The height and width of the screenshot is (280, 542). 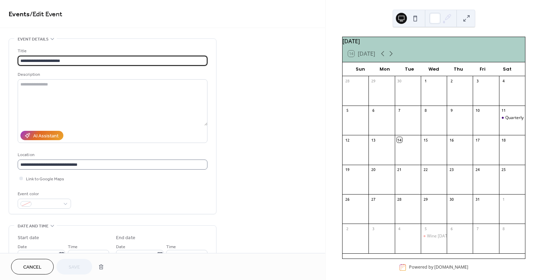 I want to click on div: Fri, so click(x=482, y=69).